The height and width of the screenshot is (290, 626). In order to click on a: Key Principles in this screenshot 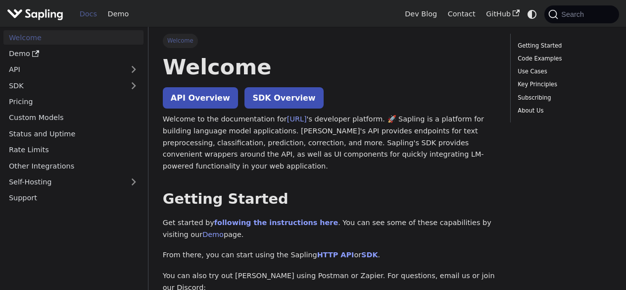, I will do `click(563, 84)`.